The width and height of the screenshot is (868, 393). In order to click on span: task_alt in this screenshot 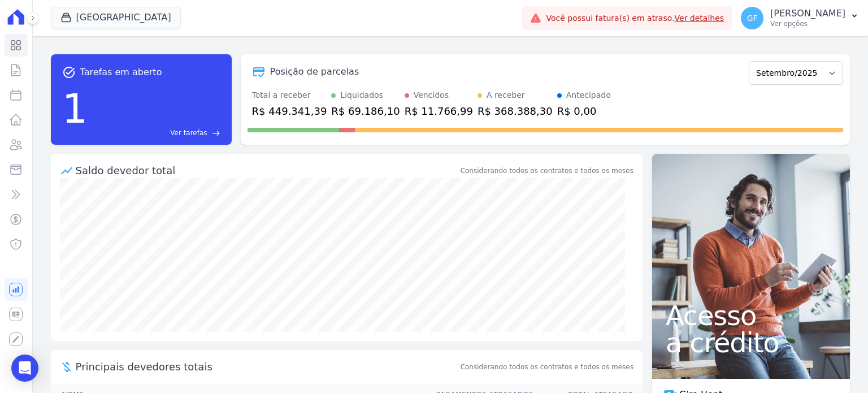, I will do `click(69, 72)`.